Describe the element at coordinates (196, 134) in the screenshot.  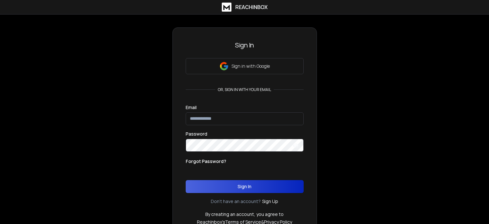
I see `label: Password` at that location.